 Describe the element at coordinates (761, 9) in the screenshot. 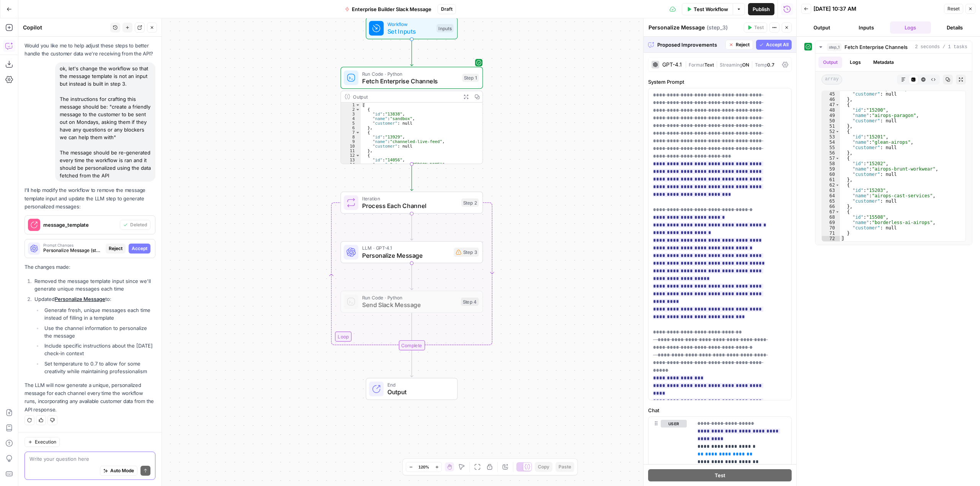

I see `button: Publish` at that location.